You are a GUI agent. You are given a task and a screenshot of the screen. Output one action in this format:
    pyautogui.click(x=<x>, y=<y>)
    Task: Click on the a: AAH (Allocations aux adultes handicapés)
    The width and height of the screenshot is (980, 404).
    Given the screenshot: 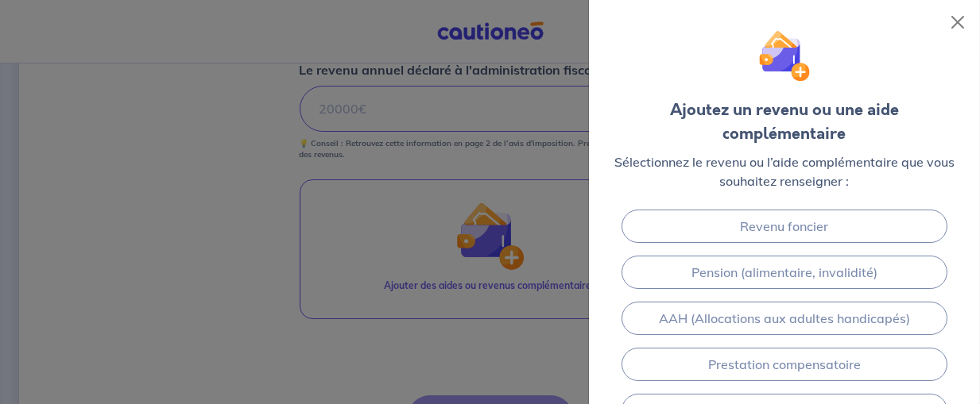 What is the action you would take?
    pyautogui.click(x=785, y=319)
    